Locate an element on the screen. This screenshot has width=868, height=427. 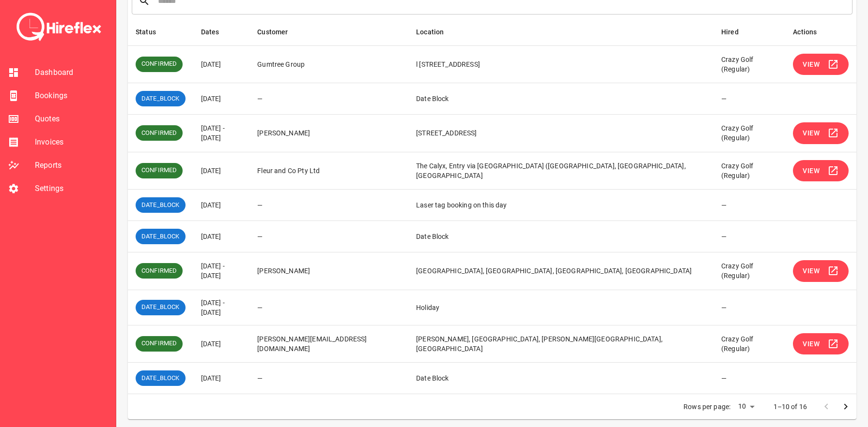
td: Fleur and Co Pty Ltd is located at coordinates (329, 170).